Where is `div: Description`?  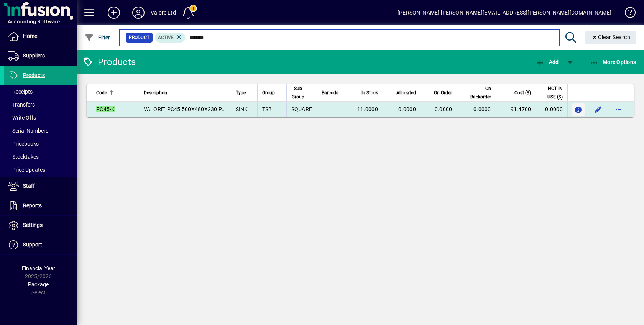 div: Description is located at coordinates (185, 93).